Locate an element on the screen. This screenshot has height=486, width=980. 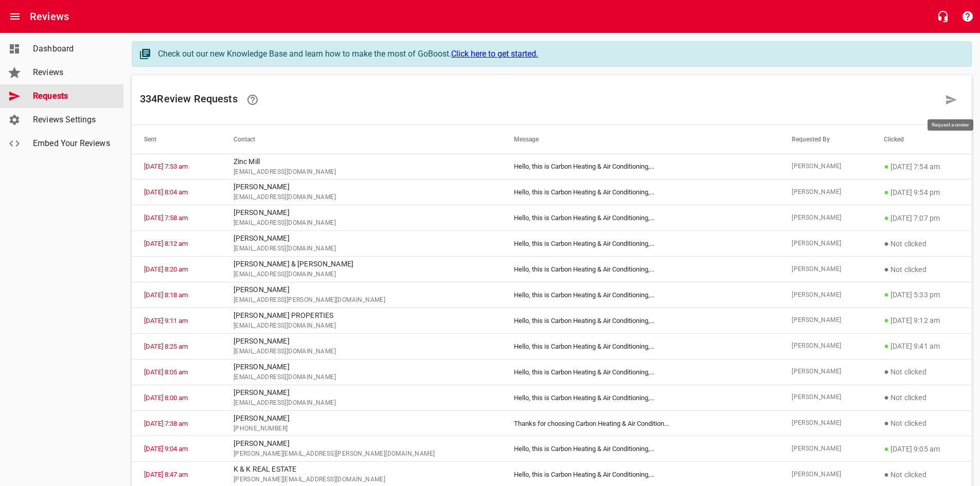
td: Thanks for choosing Carbon Heating & Air Condition ... is located at coordinates (640, 423).